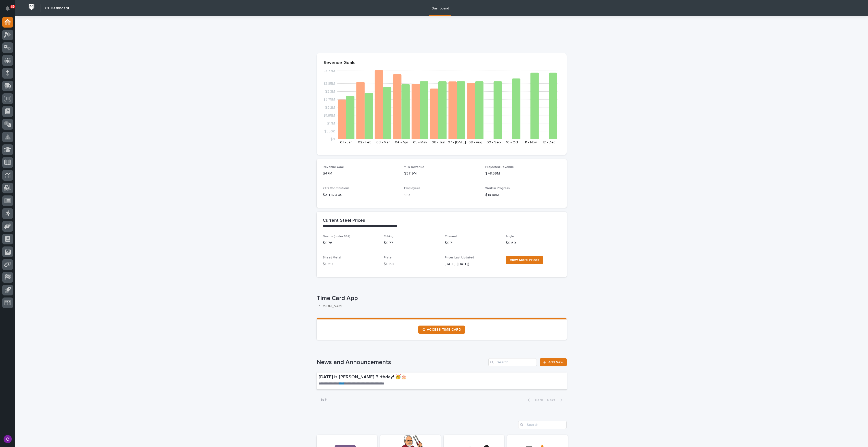 This screenshot has height=447, width=868. What do you see at coordinates (442, 63) in the screenshot?
I see `p: Revenue Goals` at bounding box center [442, 63].